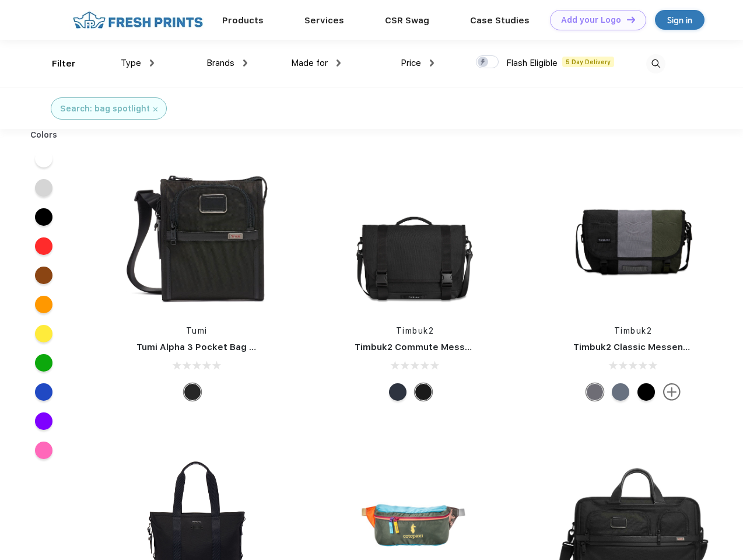 Image resolution: width=743 pixels, height=560 pixels. I want to click on div: Eco Army Pop, so click(595, 392).